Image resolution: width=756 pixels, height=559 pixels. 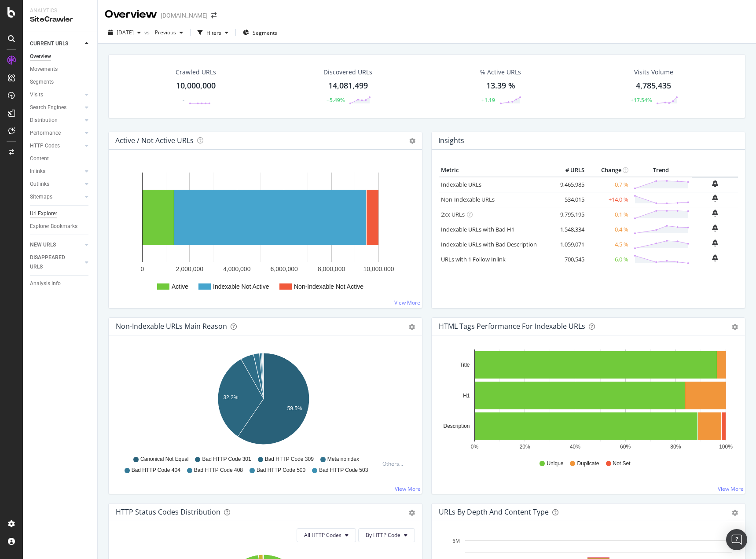 What do you see at coordinates (495, 170) in the screenshot?
I see `th: Metric` at bounding box center [495, 170].